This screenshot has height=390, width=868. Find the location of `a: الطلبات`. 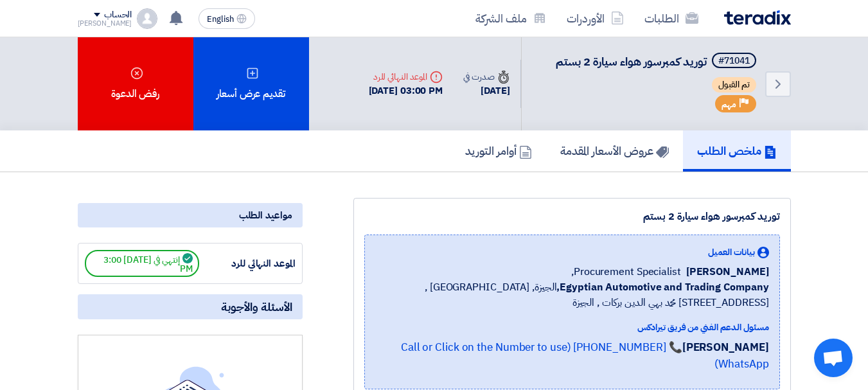

a: الطلبات is located at coordinates (671, 18).